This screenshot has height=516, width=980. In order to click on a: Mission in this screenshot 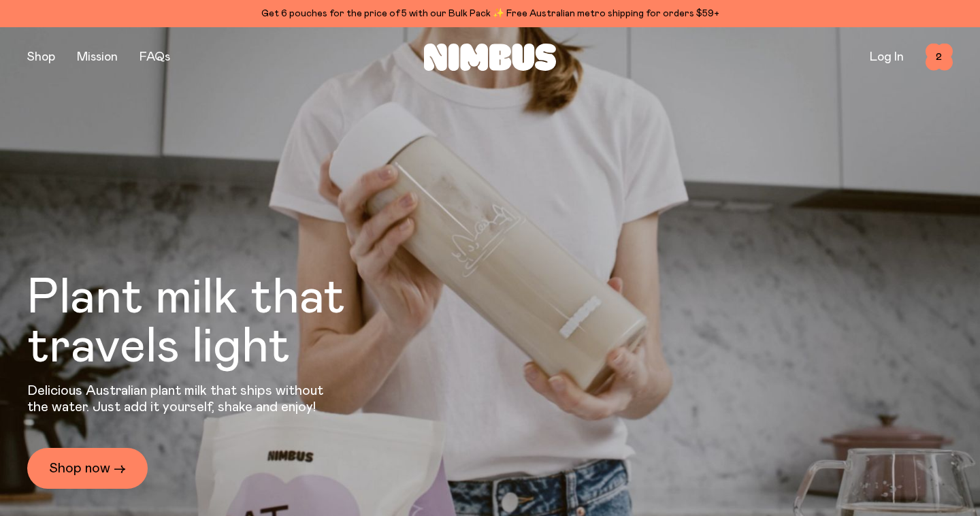, I will do `click(97, 57)`.